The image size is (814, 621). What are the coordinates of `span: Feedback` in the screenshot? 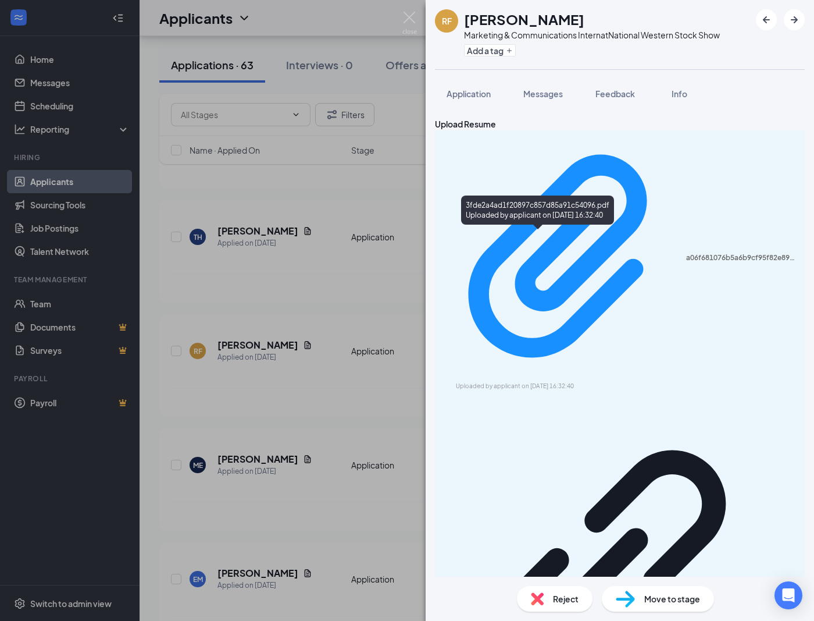 It's located at (615, 94).